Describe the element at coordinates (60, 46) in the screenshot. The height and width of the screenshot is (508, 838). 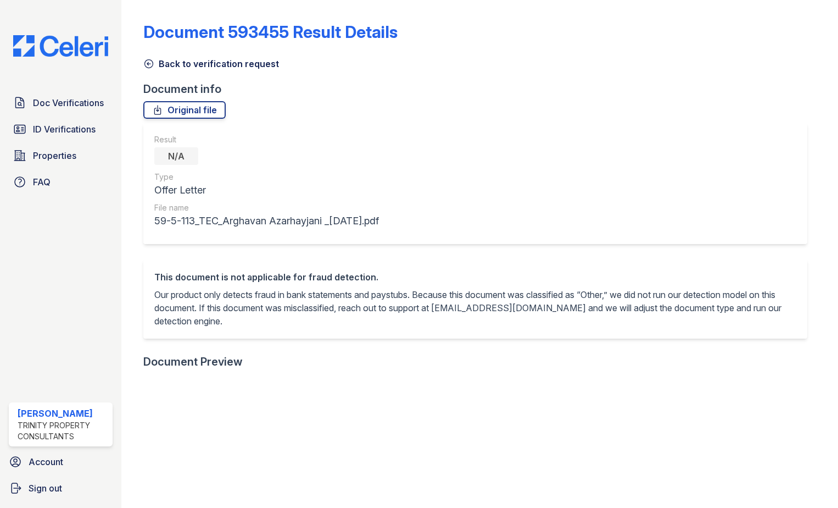
I see `img: CE_Logo_Blue-a8612792a0a2168367f1c8372b55b34899dd931a85d93a1a3d3e32e68fde9ad4.png` at that location.